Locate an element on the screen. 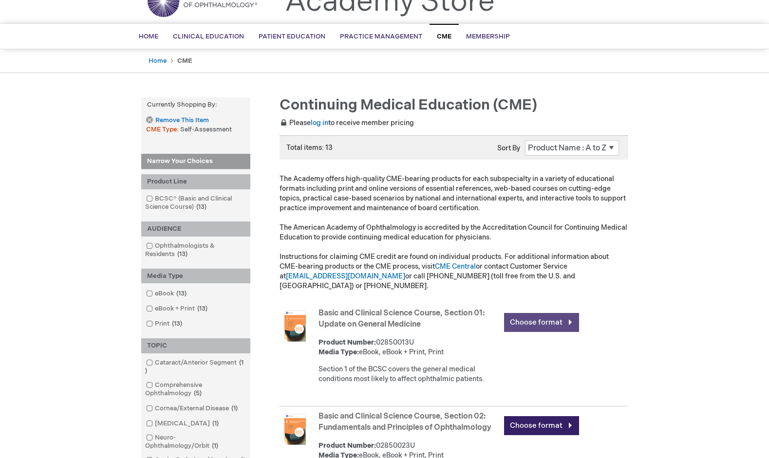  a: Remove This Item is located at coordinates (177, 120).